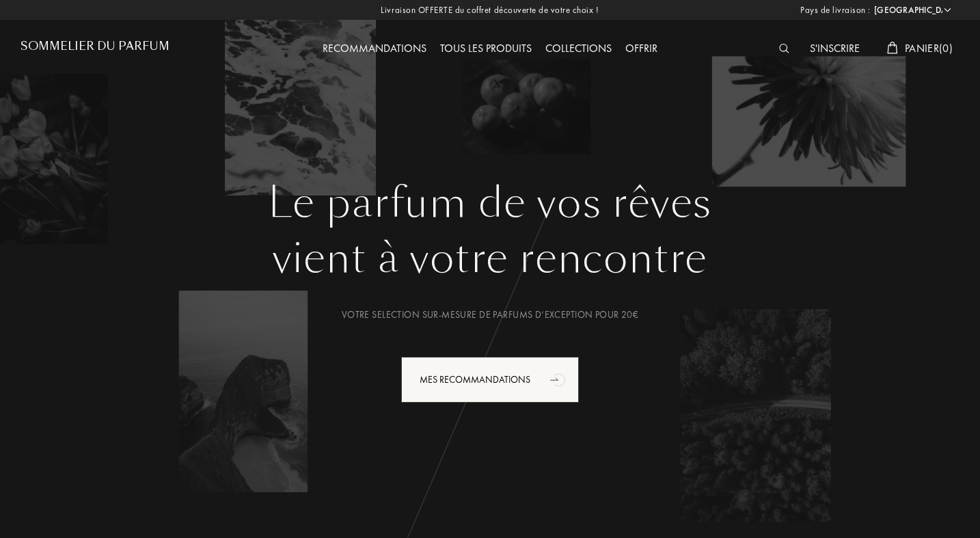 The image size is (980, 538). I want to click on a: Sommelier du Parfum, so click(95, 48).